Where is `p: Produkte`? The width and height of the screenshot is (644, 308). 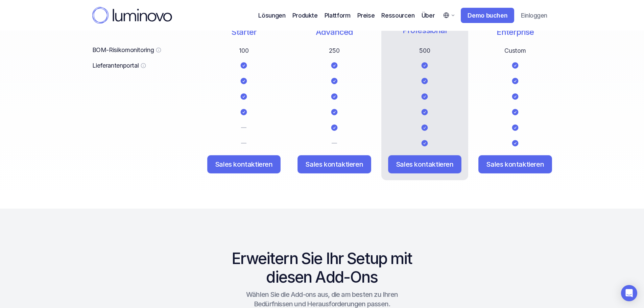 p: Produkte is located at coordinates (305, 15).